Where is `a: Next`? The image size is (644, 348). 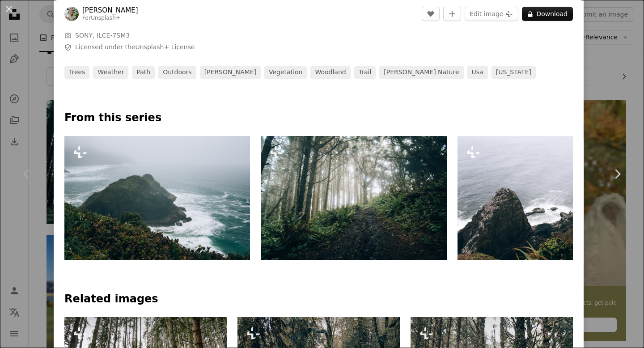 a: Next is located at coordinates (617, 174).